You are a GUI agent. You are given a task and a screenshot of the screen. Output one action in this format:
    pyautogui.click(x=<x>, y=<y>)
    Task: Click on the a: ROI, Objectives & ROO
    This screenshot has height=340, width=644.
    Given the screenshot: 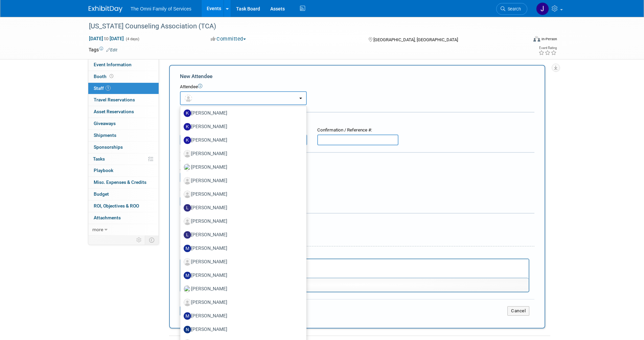 What is the action you would take?
    pyautogui.click(x=123, y=207)
    